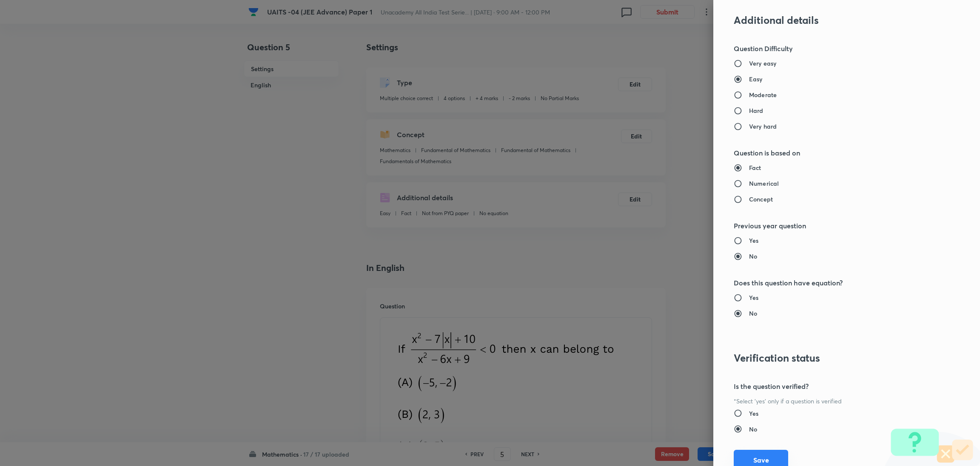  I want to click on h6: Hard, so click(757, 110).